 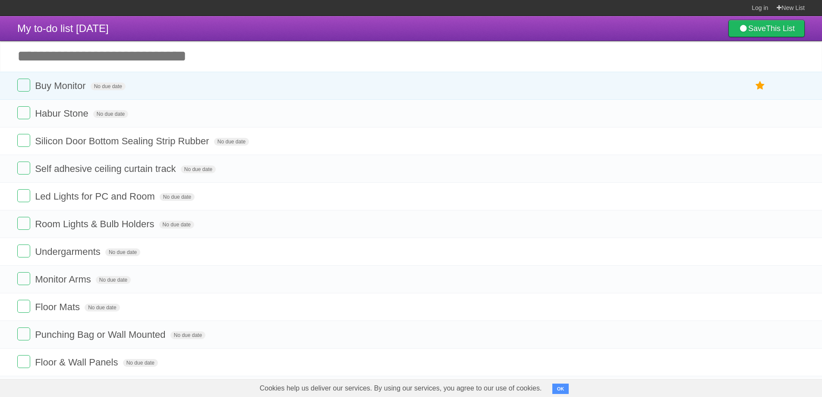 I want to click on span: Undergarments, so click(x=69, y=251).